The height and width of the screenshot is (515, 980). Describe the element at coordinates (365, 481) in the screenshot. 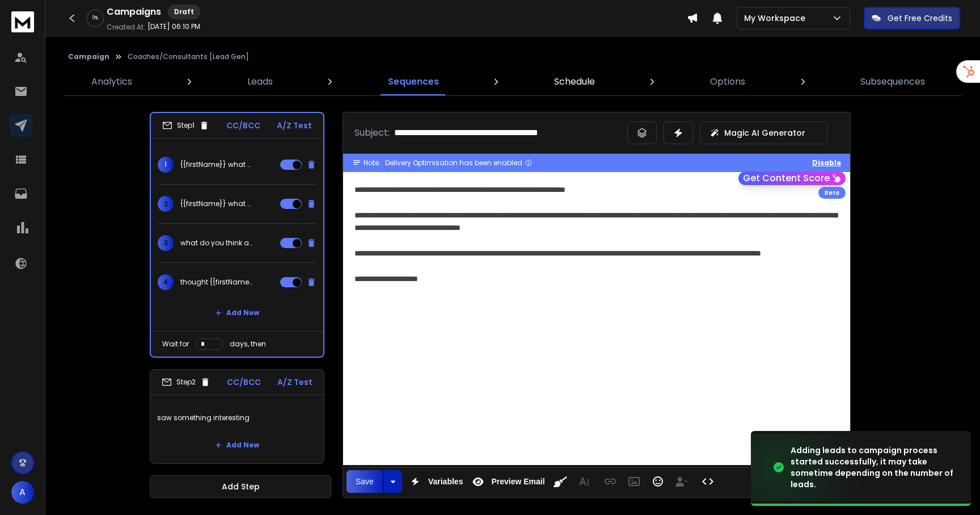

I see `div: Save` at that location.